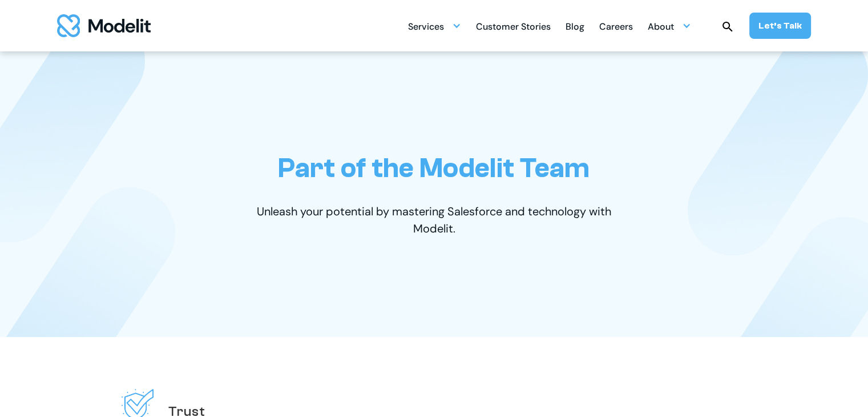 This screenshot has width=868, height=417. I want to click on div: Let’s Talk, so click(780, 26).